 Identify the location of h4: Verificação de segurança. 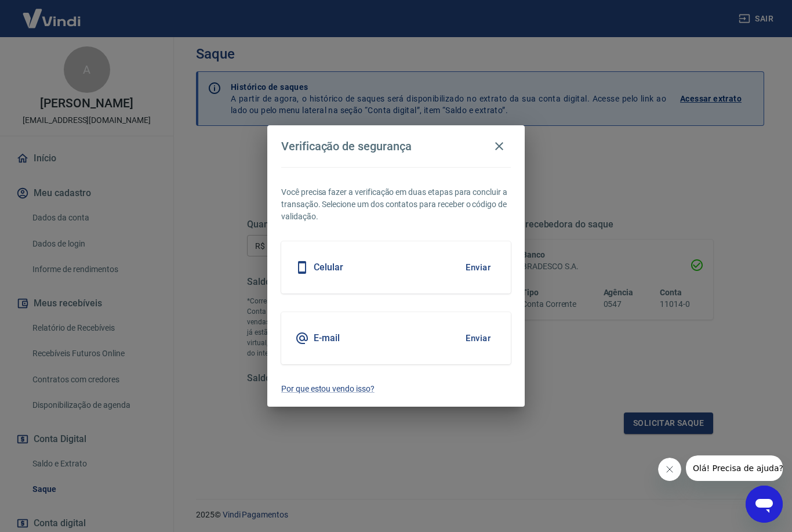
(346, 146).